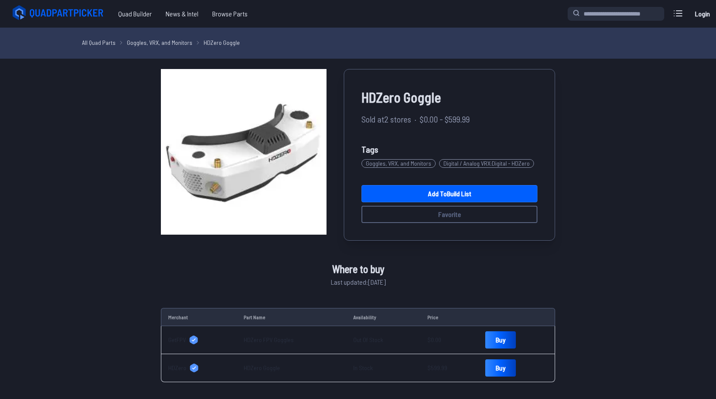  Describe the element at coordinates (449, 194) in the screenshot. I see `a: Add toBuild List` at that location.